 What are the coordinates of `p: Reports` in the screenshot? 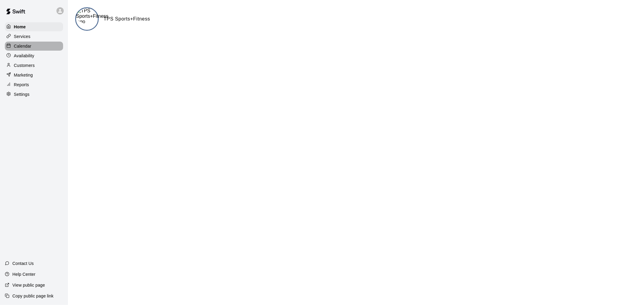 It's located at (21, 85).